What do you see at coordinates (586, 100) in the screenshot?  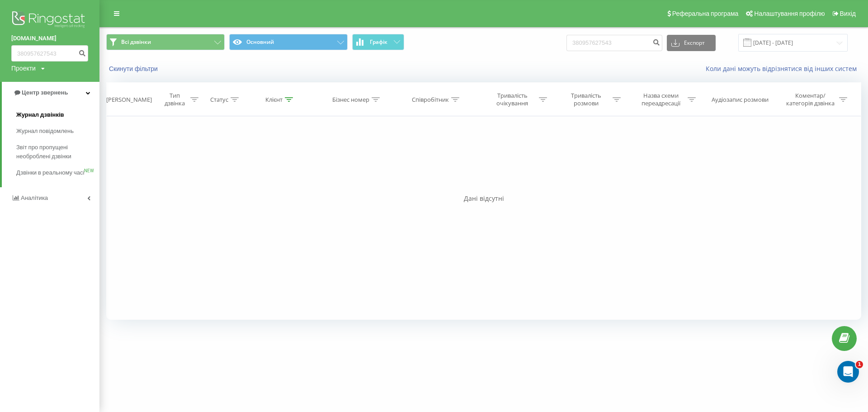 I see `div: Тривалість розмови` at bounding box center [586, 100].